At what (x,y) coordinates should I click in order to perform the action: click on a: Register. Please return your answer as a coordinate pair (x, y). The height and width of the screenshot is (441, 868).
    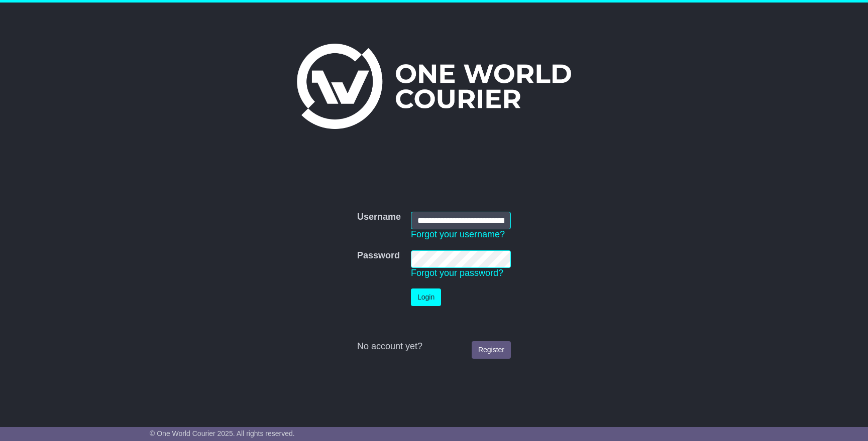
    Looking at the image, I should click on (491, 350).